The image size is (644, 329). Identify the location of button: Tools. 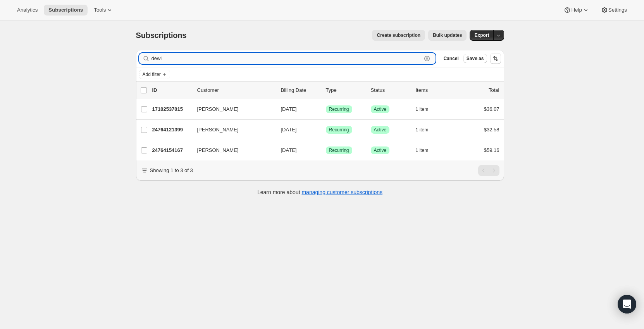
(104, 10).